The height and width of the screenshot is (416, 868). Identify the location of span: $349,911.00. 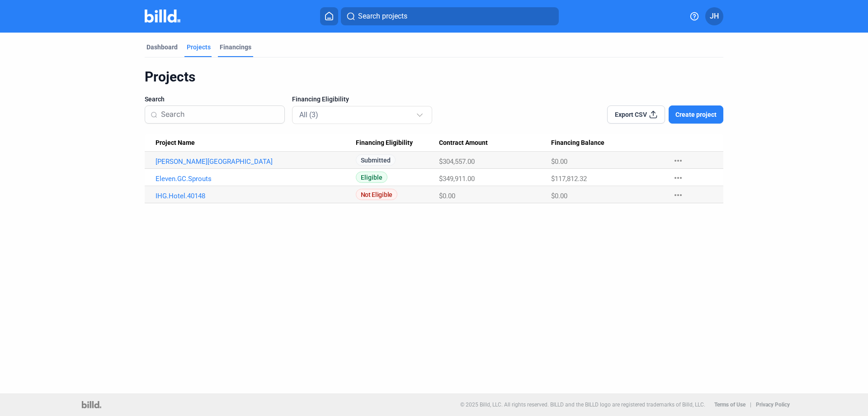
(457, 179).